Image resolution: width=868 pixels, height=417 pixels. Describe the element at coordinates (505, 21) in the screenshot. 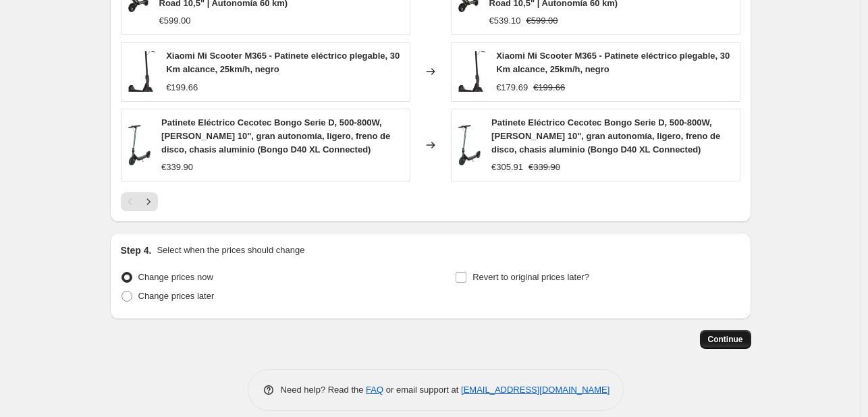

I see `div: €539.10` at that location.